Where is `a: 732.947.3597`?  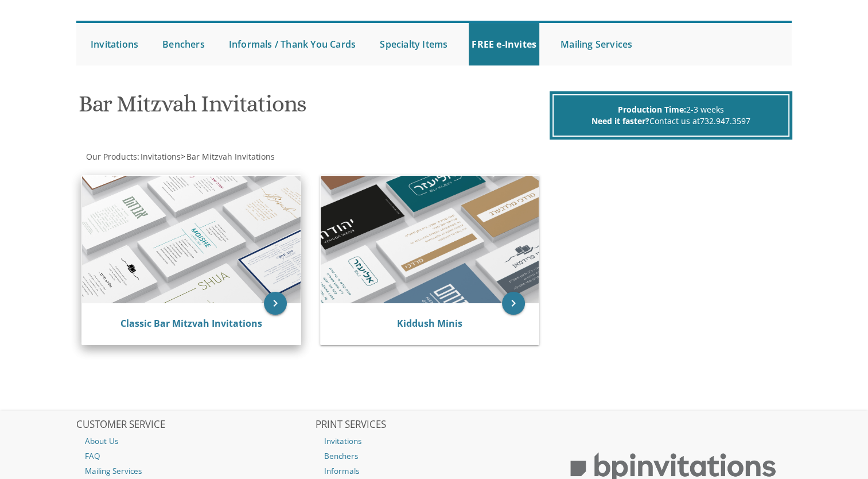
a: 732.947.3597 is located at coordinates (725, 120).